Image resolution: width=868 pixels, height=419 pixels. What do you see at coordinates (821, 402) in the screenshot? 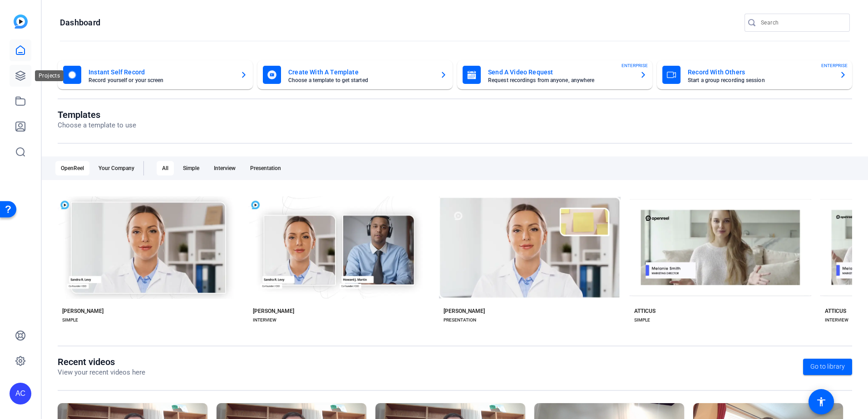
I see `mat-icon: accessibility` at bounding box center [821, 402].